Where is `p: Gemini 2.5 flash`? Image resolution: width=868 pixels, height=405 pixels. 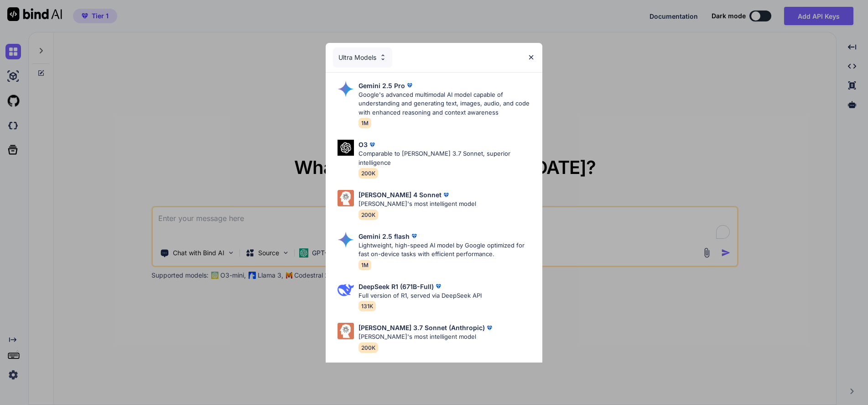
p: Gemini 2.5 flash is located at coordinates (384, 236).